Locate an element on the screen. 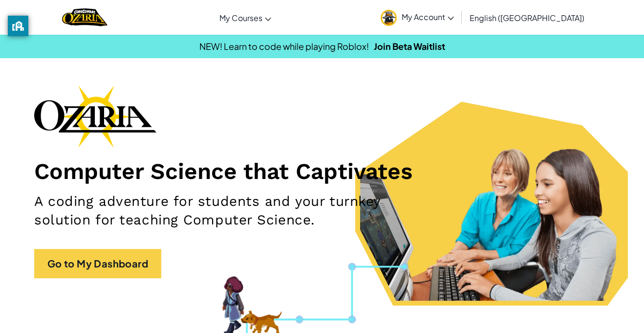  img: Home is located at coordinates (85, 17).